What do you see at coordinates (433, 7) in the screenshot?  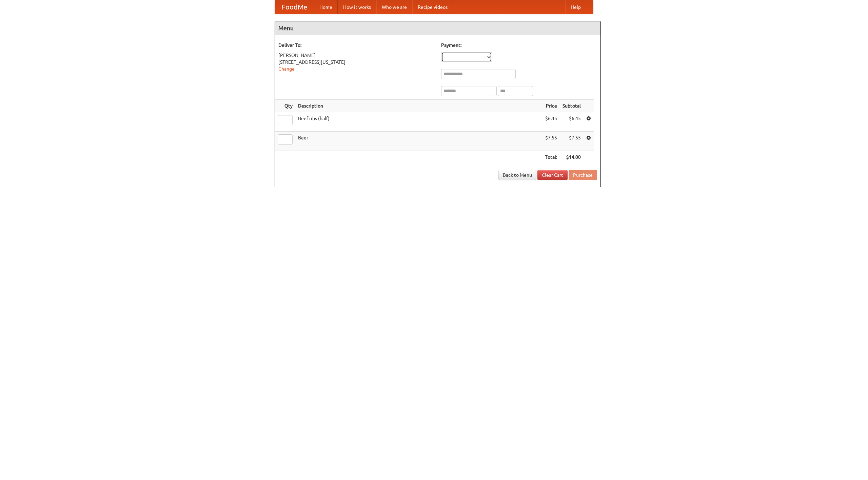 I see `a: Recipe videos` at bounding box center [433, 7].